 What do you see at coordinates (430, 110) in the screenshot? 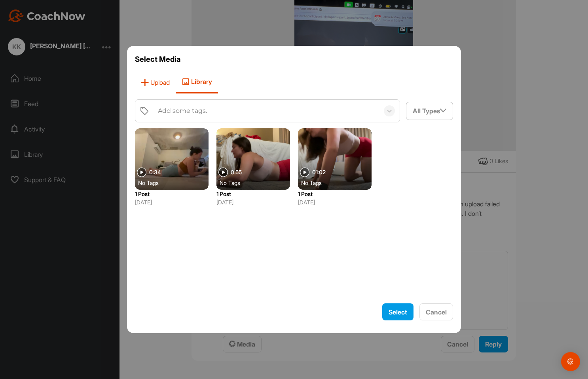
I see `div: All Types` at bounding box center [430, 110].